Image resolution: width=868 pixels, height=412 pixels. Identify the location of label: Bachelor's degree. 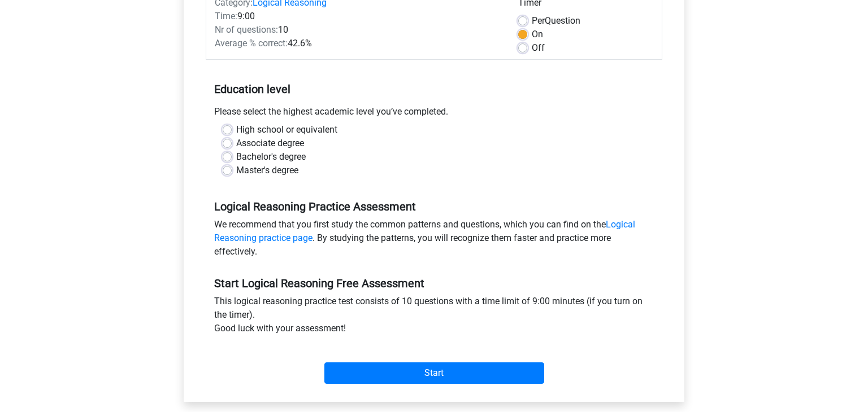
(271, 157).